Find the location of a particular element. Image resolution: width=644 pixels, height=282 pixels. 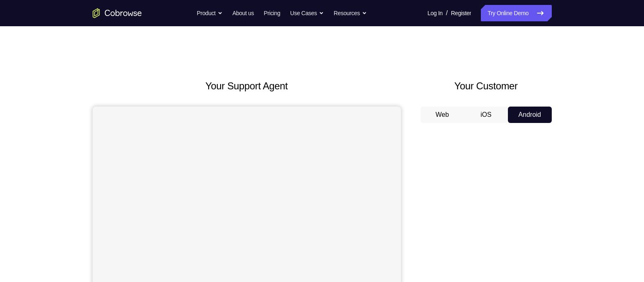

a: Log In is located at coordinates (435, 13).